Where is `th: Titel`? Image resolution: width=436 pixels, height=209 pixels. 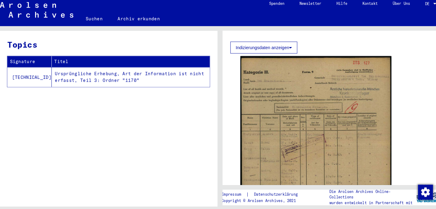
th: Titel is located at coordinates (132, 63).